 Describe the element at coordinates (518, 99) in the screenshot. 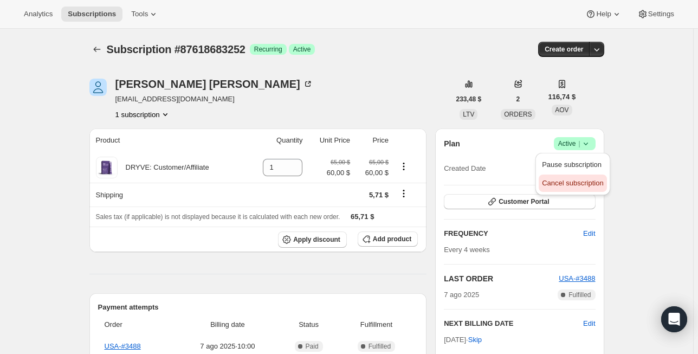

I see `span: 2` at that location.